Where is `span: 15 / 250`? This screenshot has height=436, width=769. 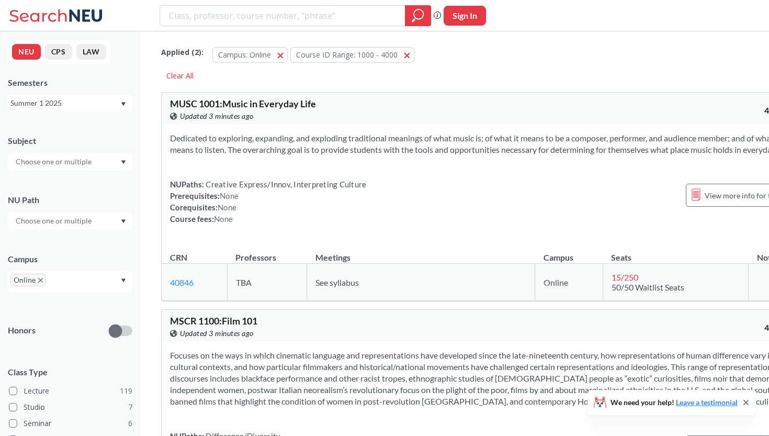
span: 15 / 250 is located at coordinates (625, 277).